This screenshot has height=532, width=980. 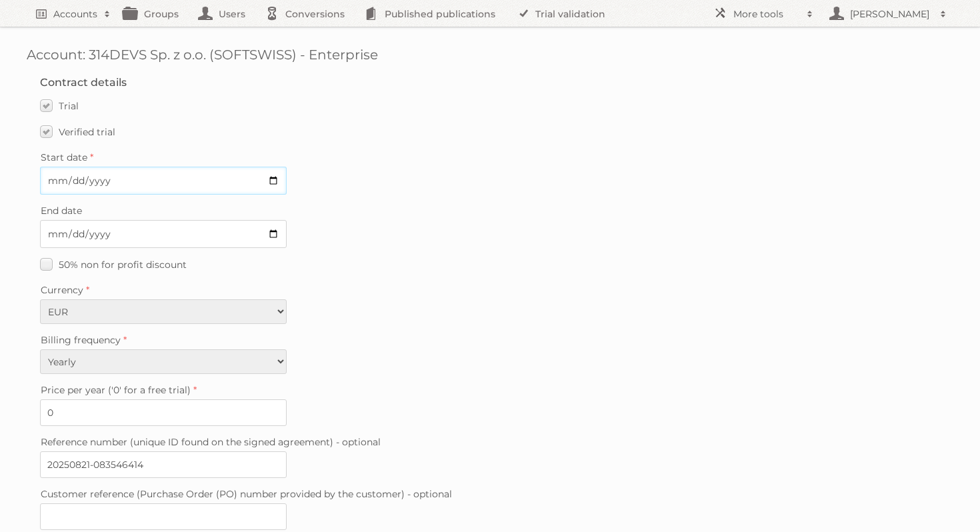 What do you see at coordinates (766, 14) in the screenshot?
I see `h2: More tools` at bounding box center [766, 14].